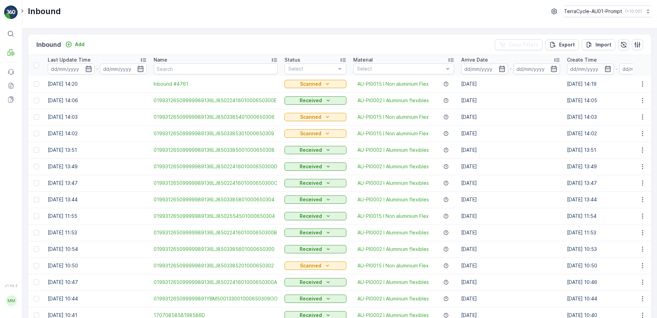 This screenshot has height=318, width=657. Describe the element at coordinates (312, 69) in the screenshot. I see `p: Select` at that location.